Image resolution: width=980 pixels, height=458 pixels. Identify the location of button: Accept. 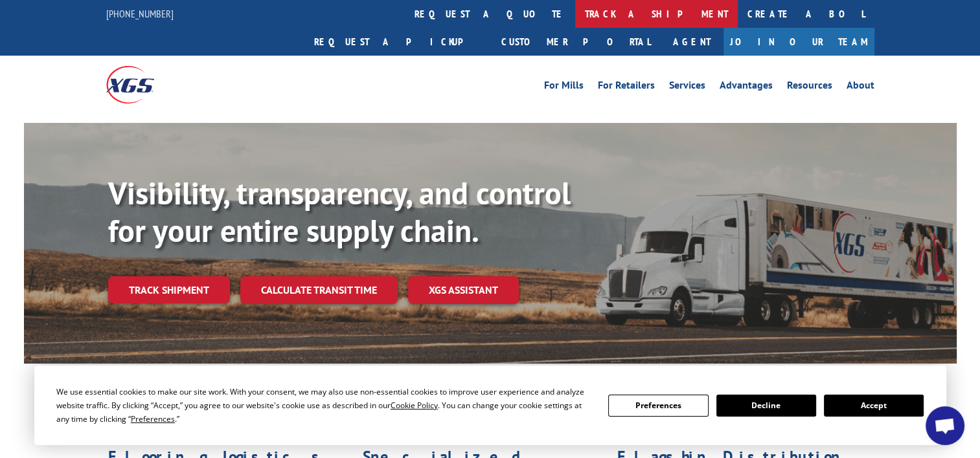
(873, 406).